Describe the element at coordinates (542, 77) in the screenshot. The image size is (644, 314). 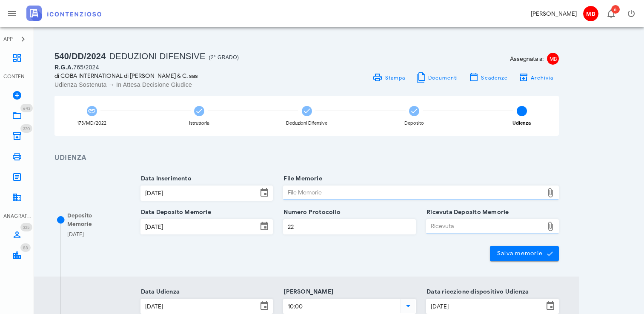
I see `span: Archivia` at that location.